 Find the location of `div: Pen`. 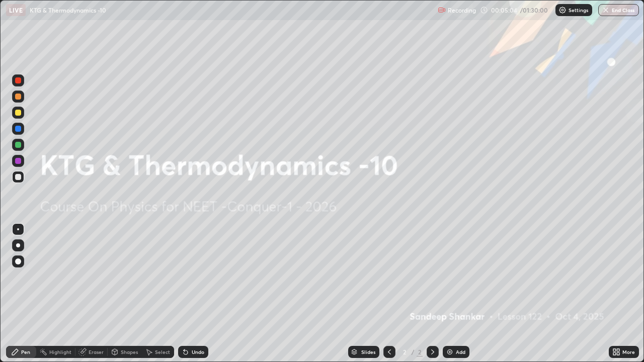

div: Pen is located at coordinates (25, 352).